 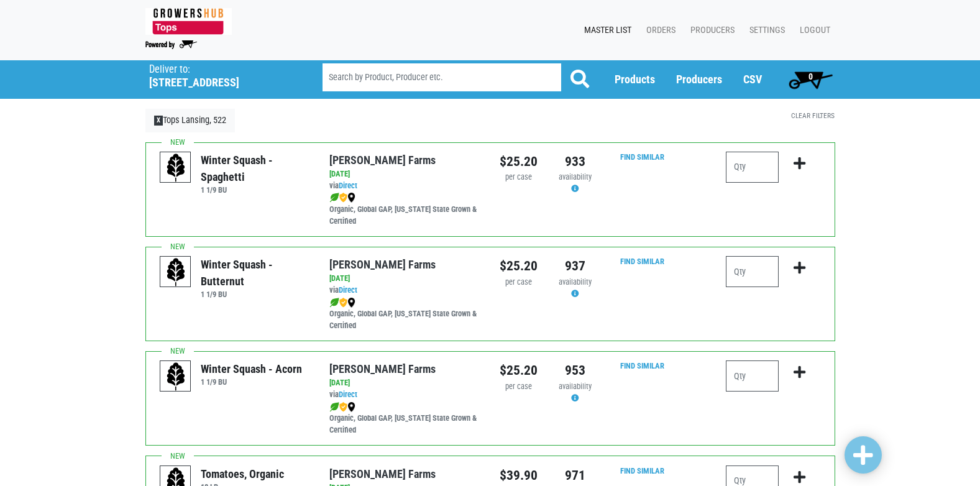 I want to click on img: Powered by Big Wheelbarrow, so click(x=171, y=45).